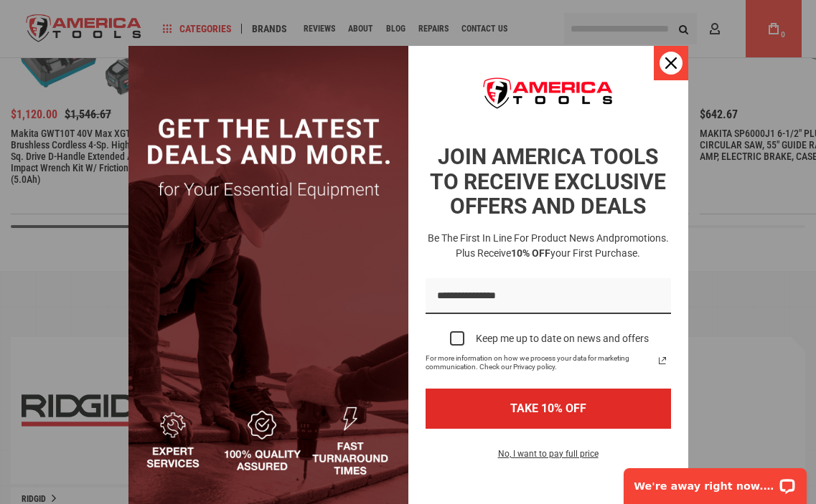  I want to click on input: Email field, so click(549, 297).